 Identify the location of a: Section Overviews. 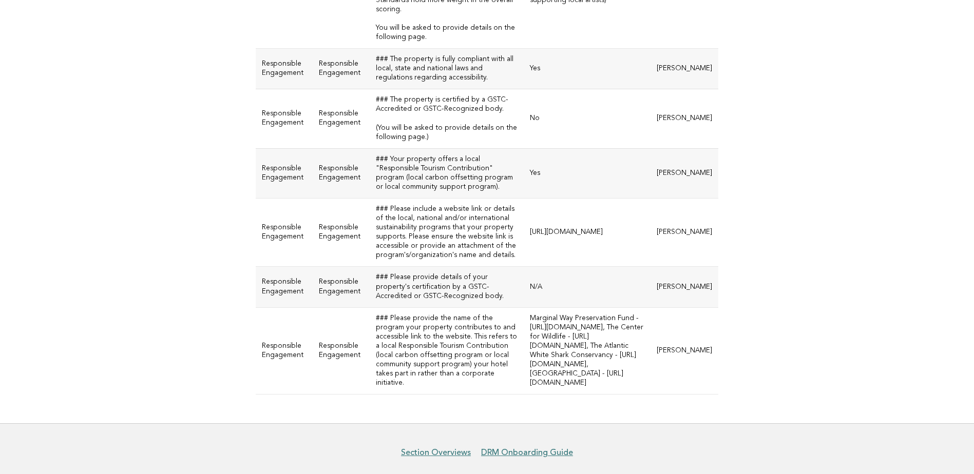
(436, 453).